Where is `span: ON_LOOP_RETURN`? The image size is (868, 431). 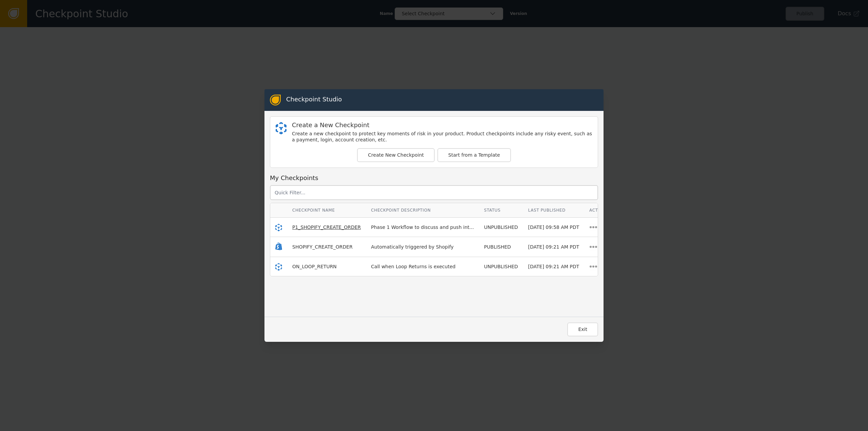 span: ON_LOOP_RETURN is located at coordinates (314, 266).